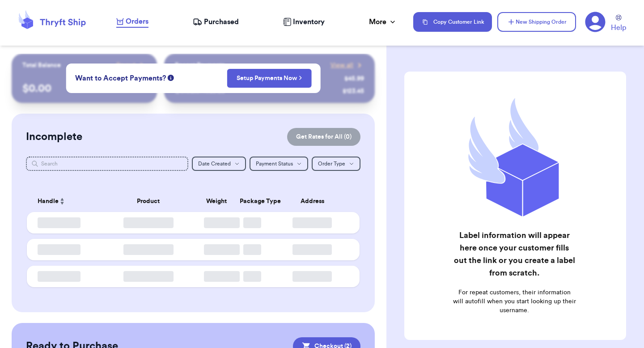  I want to click on span: Date Created, so click(214, 163).